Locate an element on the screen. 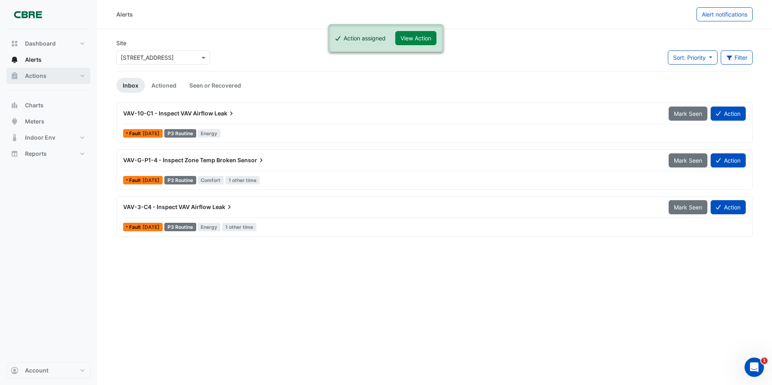  span: Indoor Env is located at coordinates (40, 138).